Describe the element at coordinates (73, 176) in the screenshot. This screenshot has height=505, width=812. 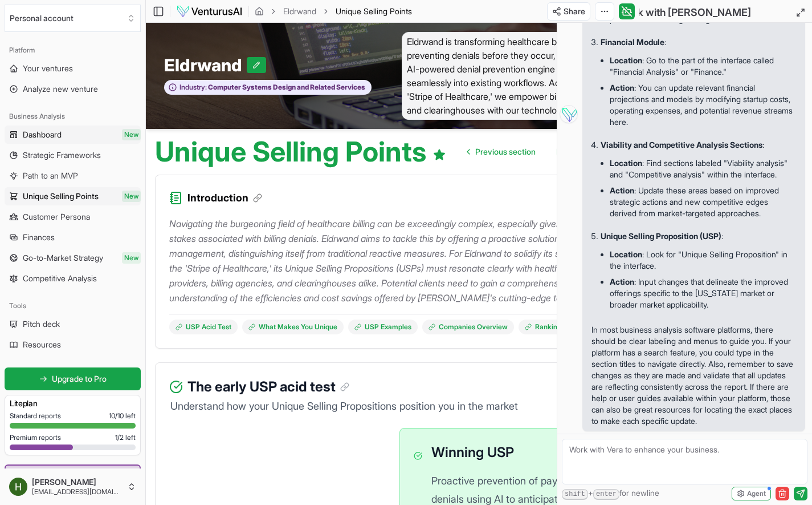
I see `a: Path to an MVP` at that location.